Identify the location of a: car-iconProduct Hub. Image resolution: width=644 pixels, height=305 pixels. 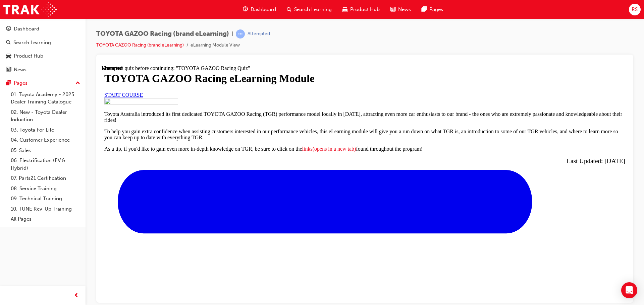
(361, 9).